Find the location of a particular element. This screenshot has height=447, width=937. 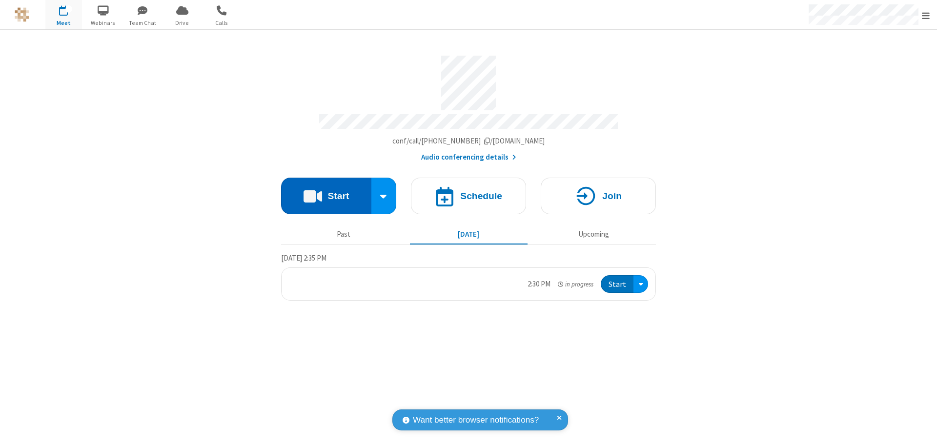

h4: Start is located at coordinates (338, 196).